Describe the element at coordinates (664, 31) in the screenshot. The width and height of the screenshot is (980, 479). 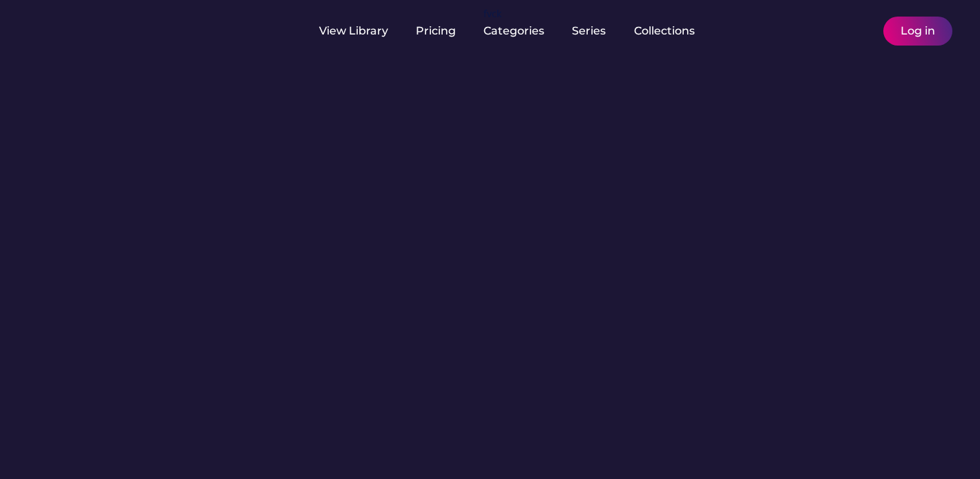
I see `div: Collections` at that location.